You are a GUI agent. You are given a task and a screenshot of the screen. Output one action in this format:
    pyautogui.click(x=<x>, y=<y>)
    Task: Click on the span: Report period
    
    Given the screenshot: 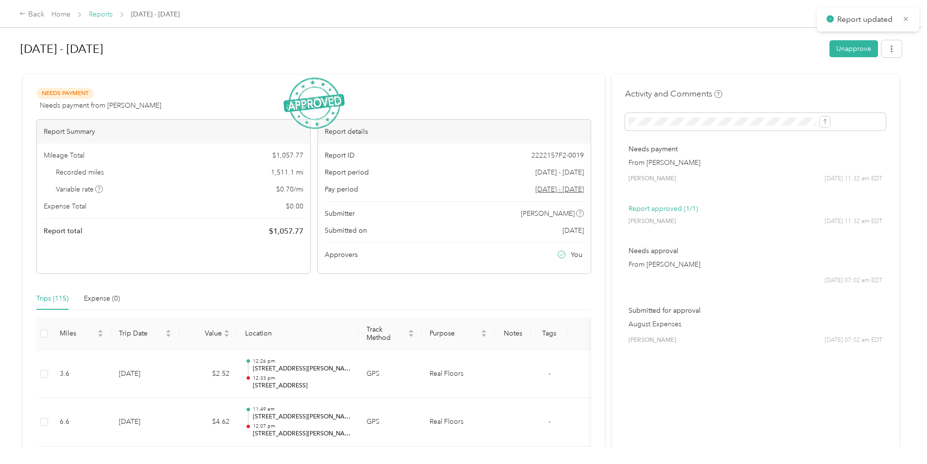 What is the action you would take?
    pyautogui.click(x=346, y=172)
    